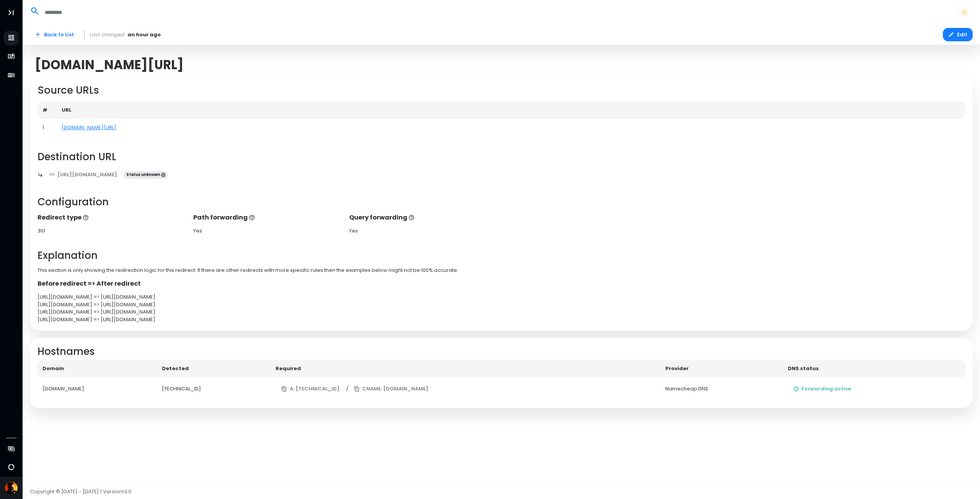  I want to click on div: Namecheap DNS, so click(722, 389).